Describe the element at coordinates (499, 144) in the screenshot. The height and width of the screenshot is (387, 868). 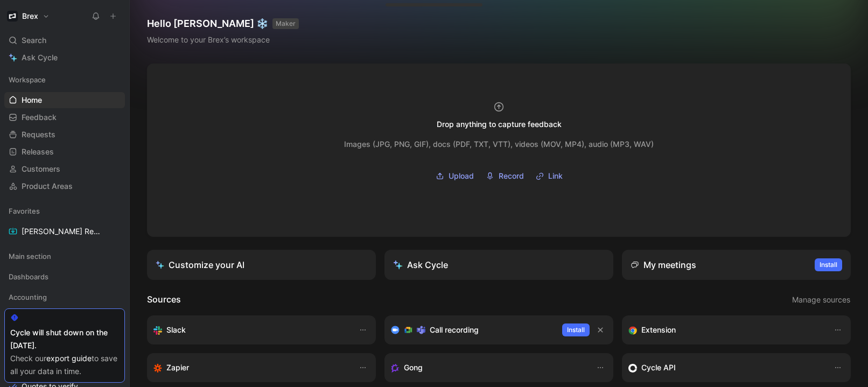
I see `div: Images (JPG, PNG, GIF), docs (PDF, TXT, VTT), videos (MOV, MP4), audio (MP3, WAV)` at that location.